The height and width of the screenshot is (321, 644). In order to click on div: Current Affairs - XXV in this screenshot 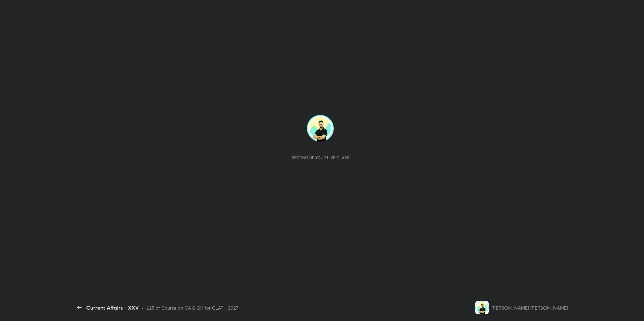, I will do `click(113, 308)`.